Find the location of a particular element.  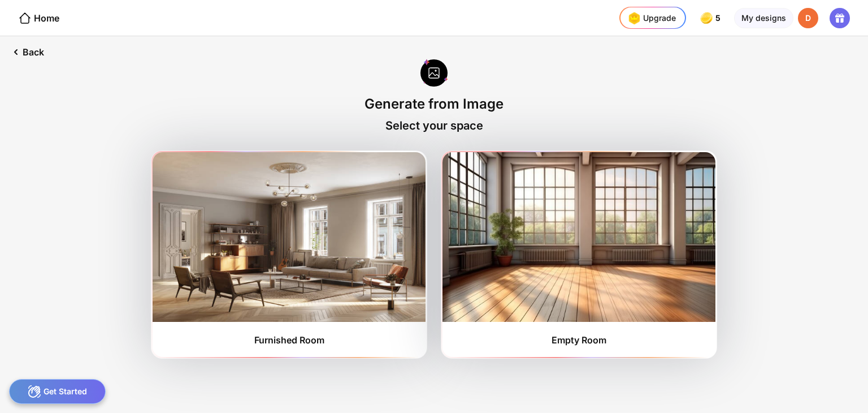

span: 5 is located at coordinates (719, 18).